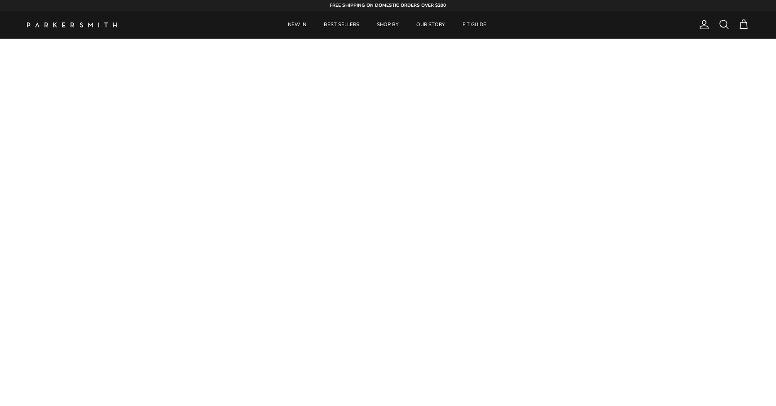 Image resolution: width=776 pixels, height=406 pixels. I want to click on a: NEW IN, so click(297, 25).